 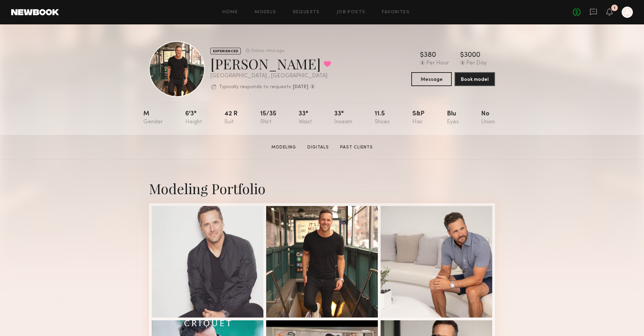 I want to click on div: No, so click(x=488, y=118).